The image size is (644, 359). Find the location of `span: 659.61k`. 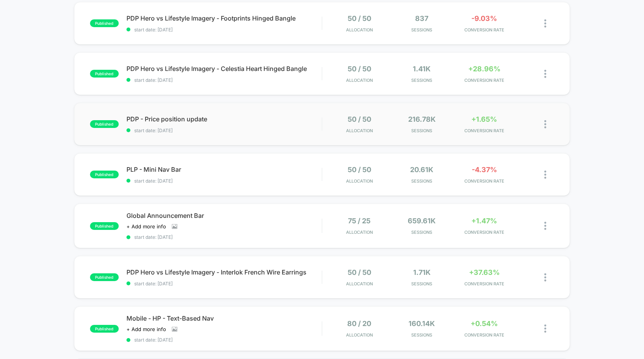

span: 659.61k is located at coordinates (421, 220).